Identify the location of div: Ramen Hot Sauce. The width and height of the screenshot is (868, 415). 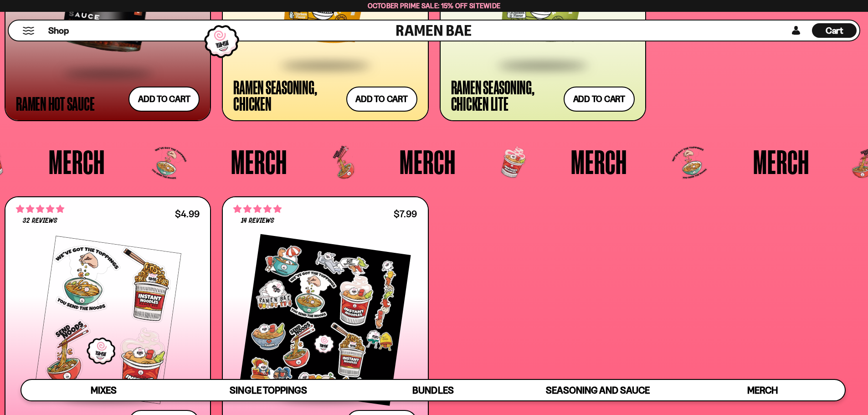
(55, 104).